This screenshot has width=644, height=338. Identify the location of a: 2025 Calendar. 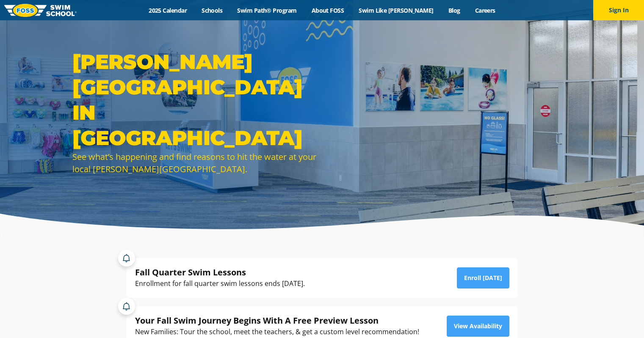
(168, 10).